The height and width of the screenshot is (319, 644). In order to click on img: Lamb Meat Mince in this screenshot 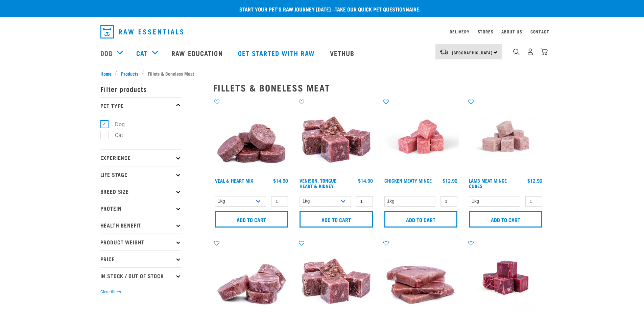, I will do `click(506, 136)`.